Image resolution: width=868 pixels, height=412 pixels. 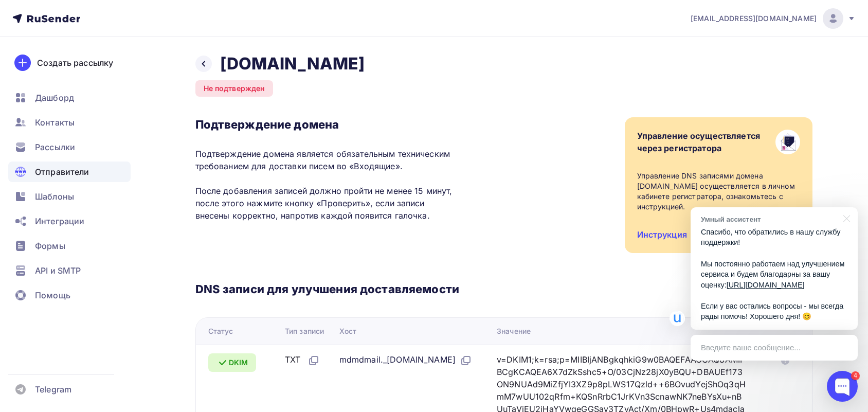 What do you see at coordinates (769, 219) in the screenshot?
I see `div: Умный ассистент` at bounding box center [769, 219].